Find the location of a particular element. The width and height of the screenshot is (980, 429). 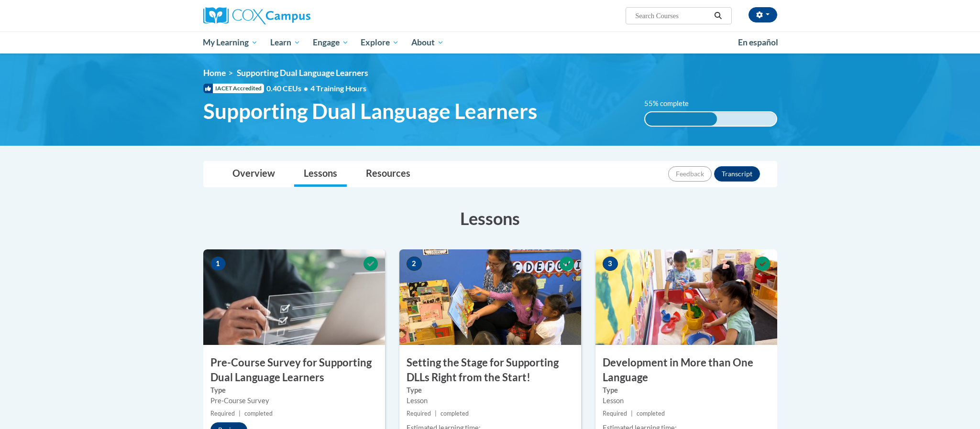

a: Cox Campus is located at coordinates (294, 16).